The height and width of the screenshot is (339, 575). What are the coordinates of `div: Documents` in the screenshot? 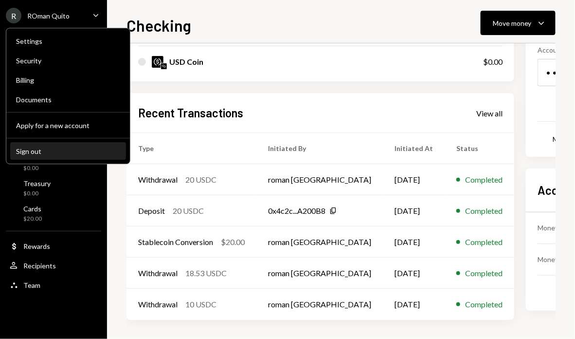 It's located at (68, 99).